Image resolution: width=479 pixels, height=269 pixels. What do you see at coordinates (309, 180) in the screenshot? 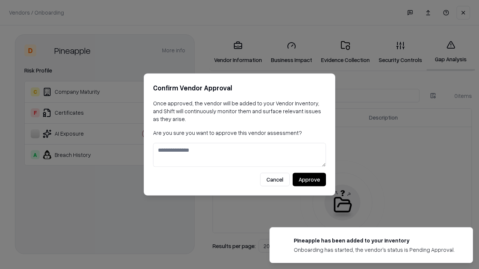
I see `button: Approve` at bounding box center [309, 180].